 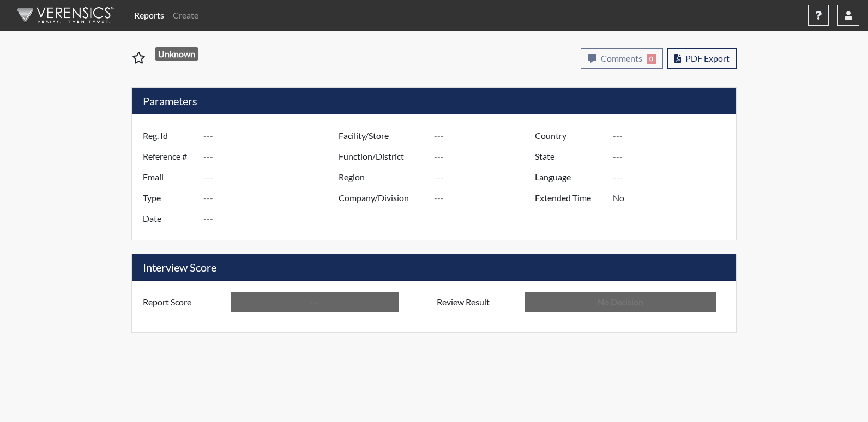 I want to click on label: Function/District, so click(x=382, y=156).